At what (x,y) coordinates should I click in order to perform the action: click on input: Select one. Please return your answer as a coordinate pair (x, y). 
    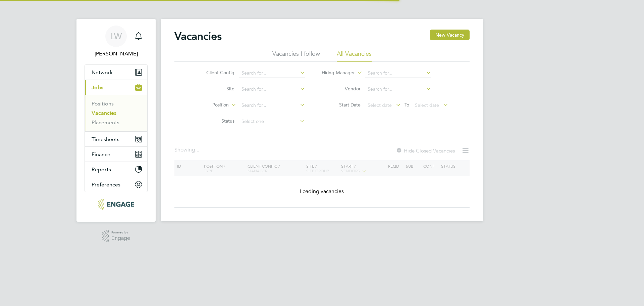
    Looking at the image, I should click on (272, 122).